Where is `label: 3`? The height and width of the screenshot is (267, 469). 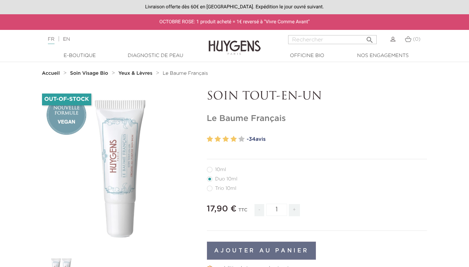 label: 3 is located at coordinates (226, 139).